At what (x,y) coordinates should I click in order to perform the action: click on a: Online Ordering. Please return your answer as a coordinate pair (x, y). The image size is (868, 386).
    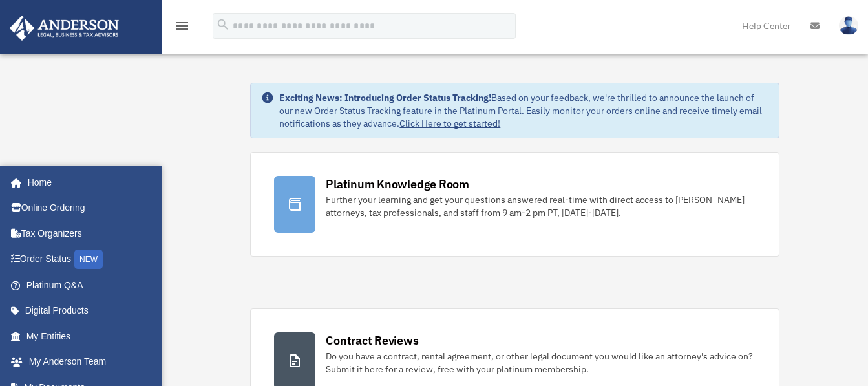
    Looking at the image, I should click on (85, 208).